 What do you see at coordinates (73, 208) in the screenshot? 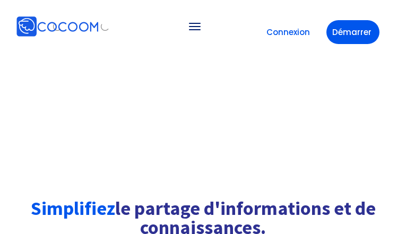
I see `font: Simplifiez` at bounding box center [73, 208].